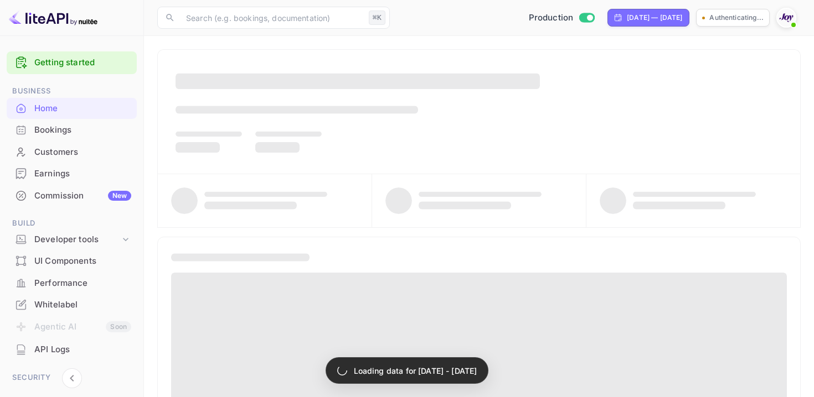 The image size is (814, 397). Describe the element at coordinates (120, 196) in the screenshot. I see `div: New` at that location.